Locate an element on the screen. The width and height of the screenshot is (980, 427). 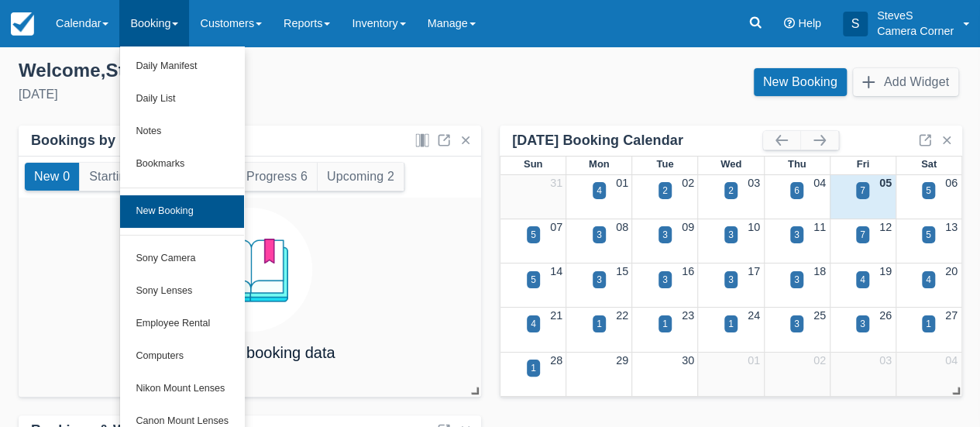
a: Daily List is located at coordinates (182, 99).